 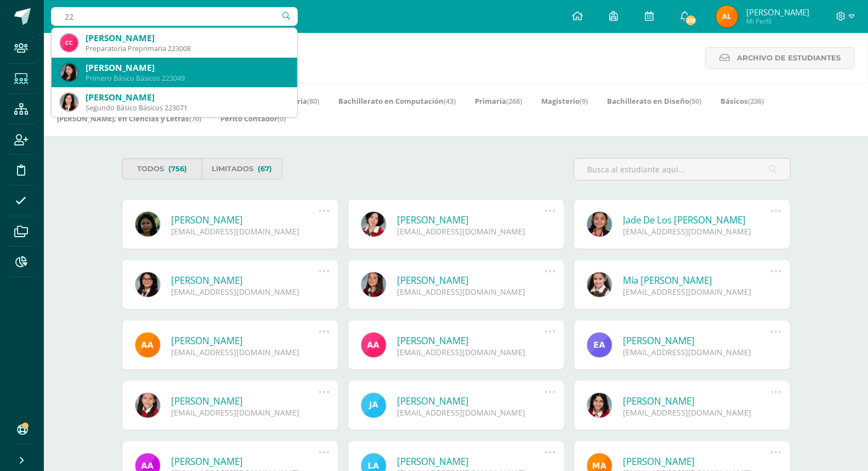 What do you see at coordinates (178, 168) in the screenshot?
I see `span: (756)` at bounding box center [178, 168].